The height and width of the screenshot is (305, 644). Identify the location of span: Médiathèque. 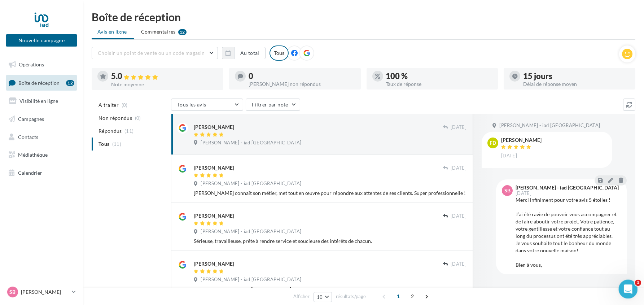
(33, 155).